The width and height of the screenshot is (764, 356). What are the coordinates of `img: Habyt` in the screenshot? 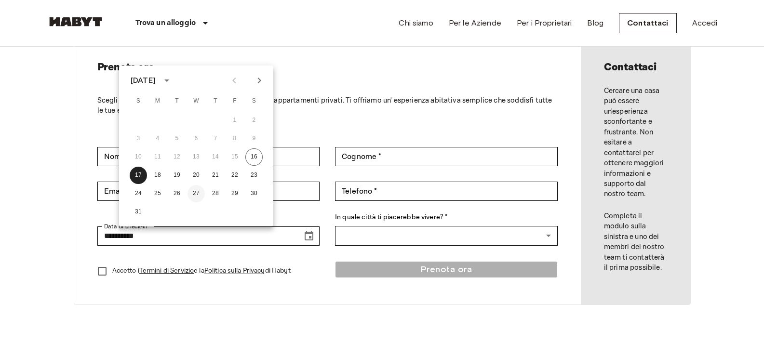 It's located at (76, 22).